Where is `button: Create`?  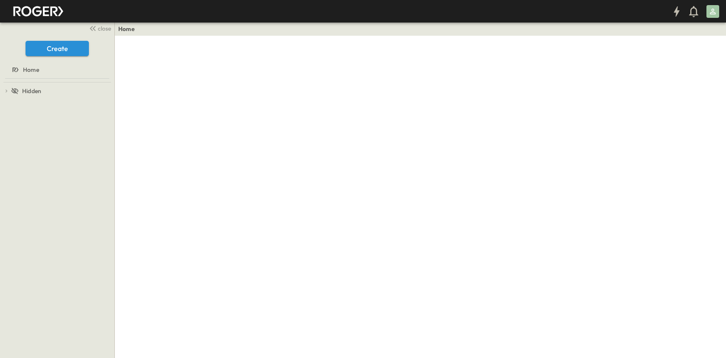 button: Create is located at coordinates (57, 49).